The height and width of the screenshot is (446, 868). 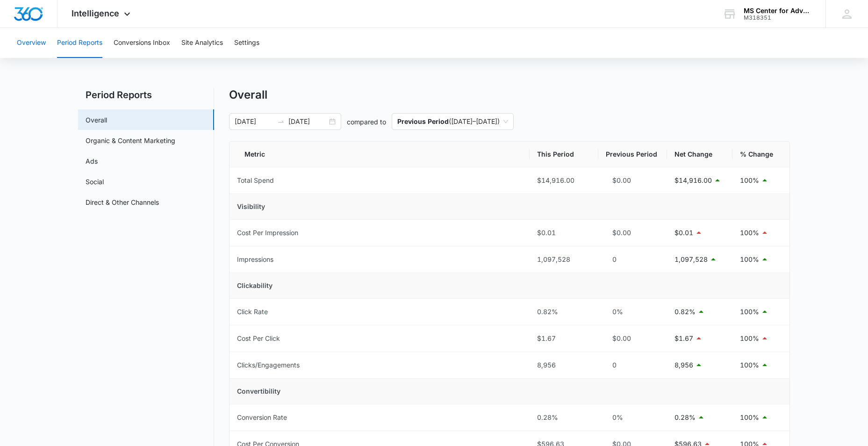 What do you see at coordinates (281, 122) in the screenshot?
I see `span: to` at bounding box center [281, 122].